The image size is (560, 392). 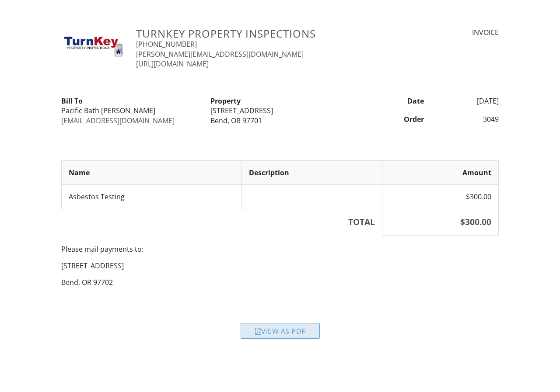 What do you see at coordinates (261, 33) in the screenshot?
I see `h3: Turnkey Property Inspections` at bounding box center [261, 33].